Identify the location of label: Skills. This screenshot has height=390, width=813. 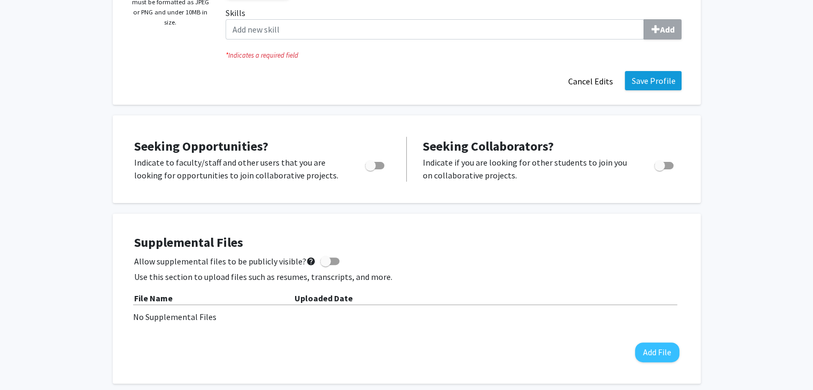
(453, 23).